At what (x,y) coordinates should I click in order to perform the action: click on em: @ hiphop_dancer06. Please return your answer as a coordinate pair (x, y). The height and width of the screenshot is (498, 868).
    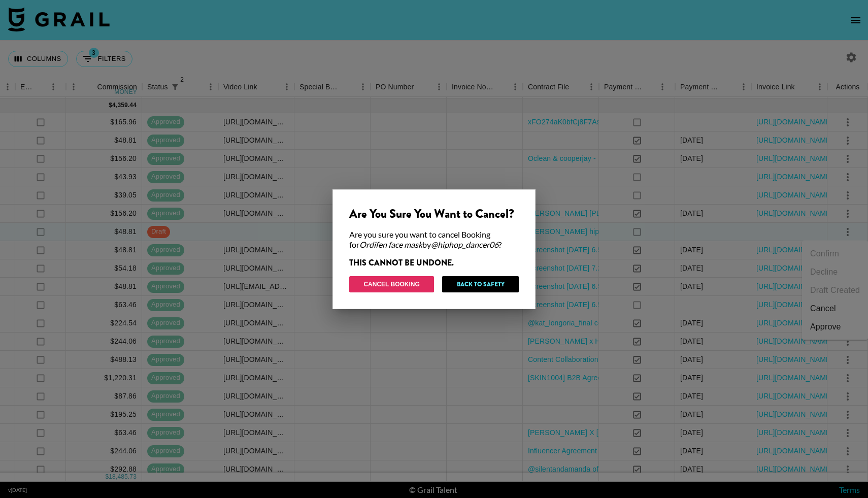
    Looking at the image, I should click on (465, 245).